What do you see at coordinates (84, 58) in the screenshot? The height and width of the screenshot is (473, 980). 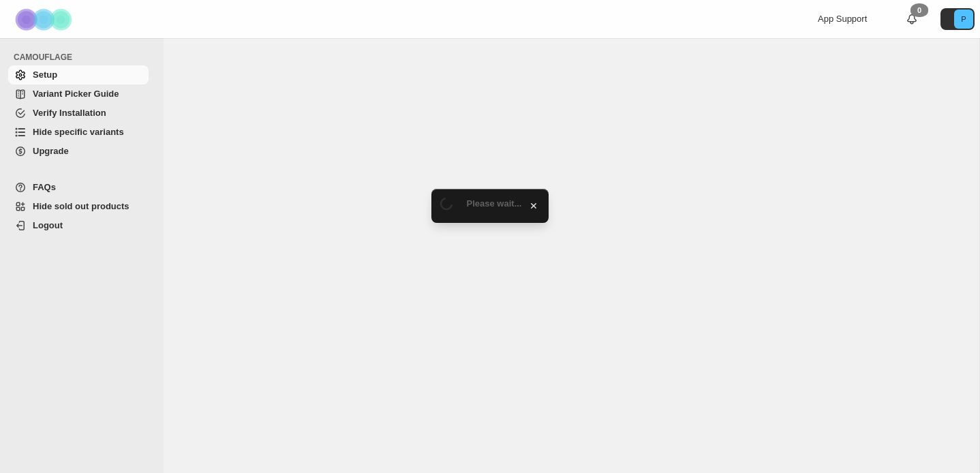 I see `span: CAMOUFLAGE` at bounding box center [84, 58].